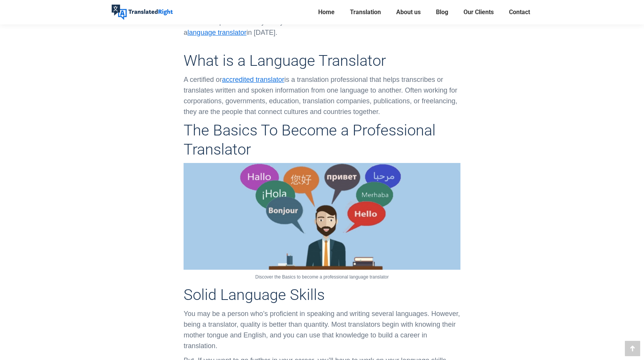 The width and height of the screenshot is (644, 360). I want to click on a: Translation, so click(365, 12).